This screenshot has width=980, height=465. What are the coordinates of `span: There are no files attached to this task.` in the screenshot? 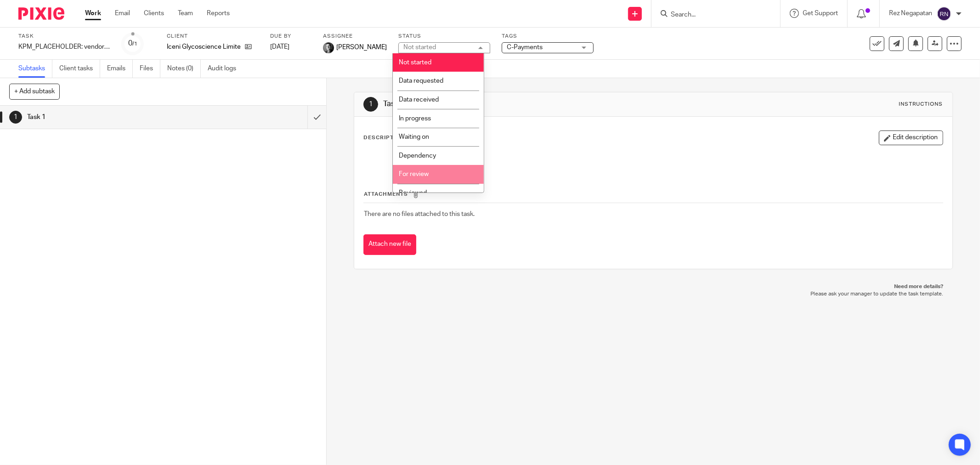 It's located at (419, 214).